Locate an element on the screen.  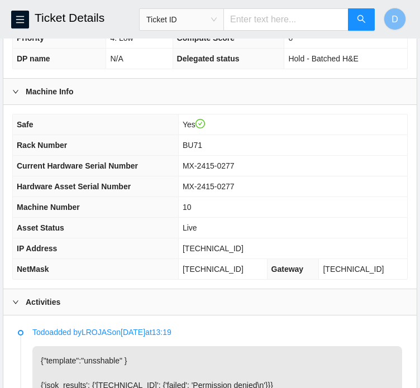
button: D is located at coordinates (395, 19).